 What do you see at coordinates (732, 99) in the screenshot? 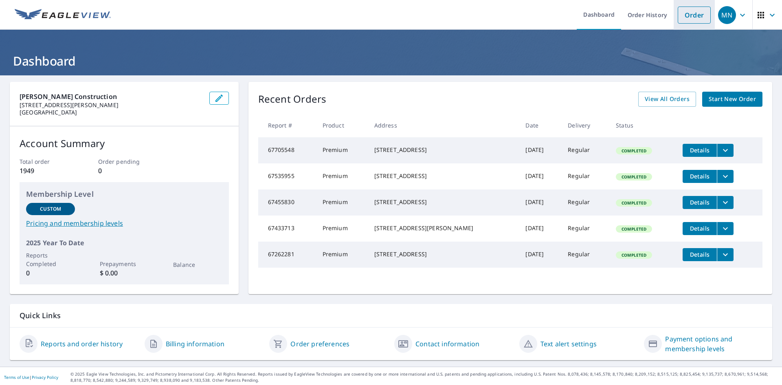
I see `span: Start New Order` at bounding box center [732, 99].